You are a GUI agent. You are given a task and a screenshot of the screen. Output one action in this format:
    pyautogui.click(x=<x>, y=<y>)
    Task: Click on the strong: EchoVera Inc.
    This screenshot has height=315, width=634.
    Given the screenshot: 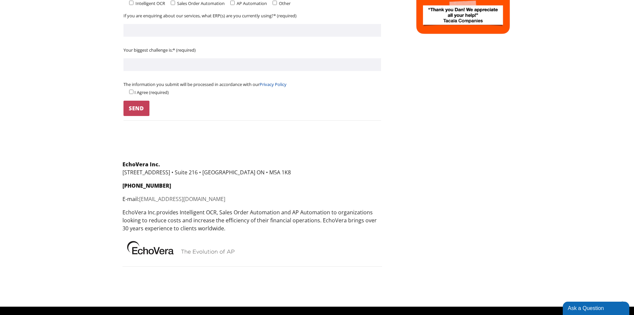 What is the action you would take?
    pyautogui.click(x=141, y=164)
    